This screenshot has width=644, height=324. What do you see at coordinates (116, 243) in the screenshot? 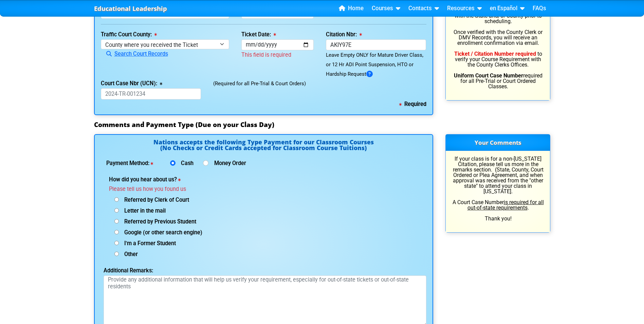
I see `input: I'm a Former Student` at bounding box center [116, 243].